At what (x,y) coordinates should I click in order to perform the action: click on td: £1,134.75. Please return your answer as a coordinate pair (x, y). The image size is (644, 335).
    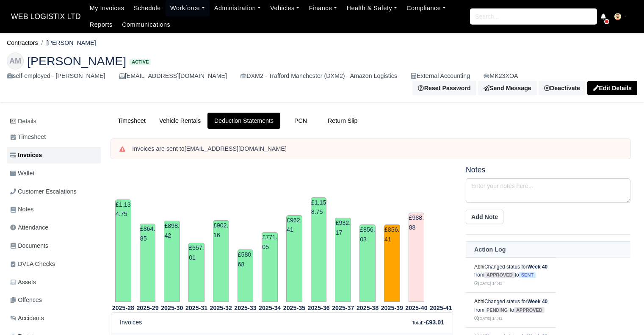
    Looking at the image, I should click on (123, 251).